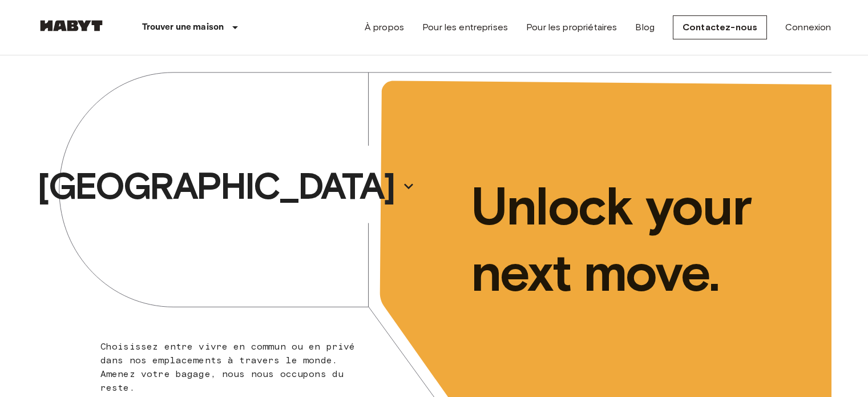 The width and height of the screenshot is (868, 397). I want to click on a: Contactez-nous, so click(720, 28).